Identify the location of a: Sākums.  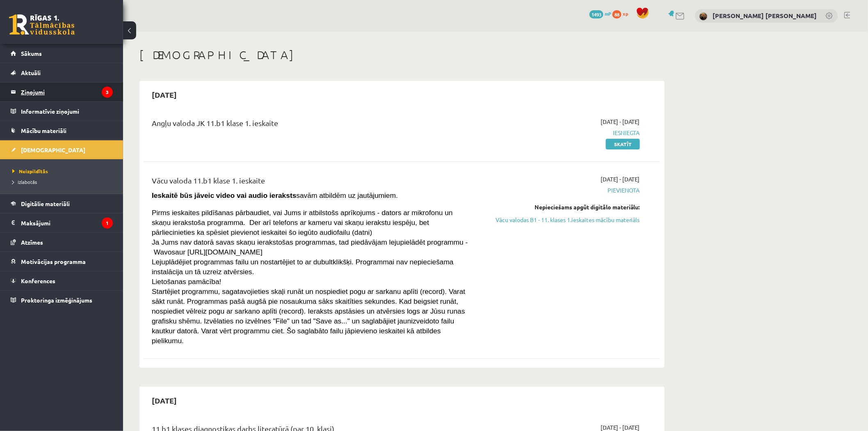
(61, 53).